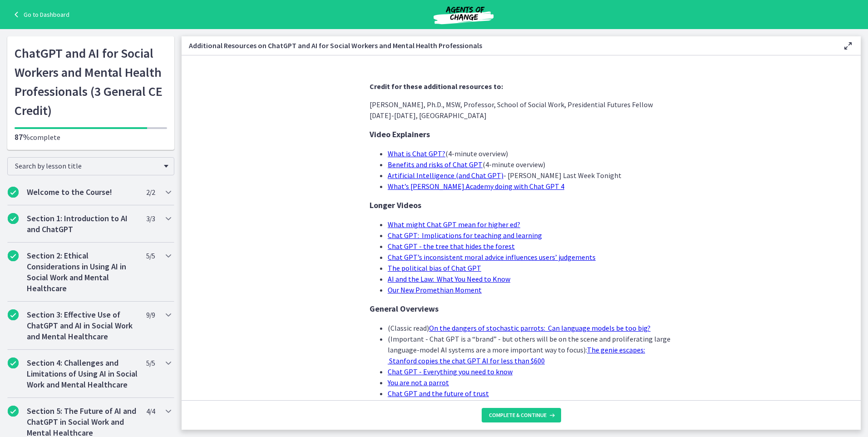 This screenshot has width=868, height=437. I want to click on a: Chat GPT - Everything you need to know, so click(450, 372).